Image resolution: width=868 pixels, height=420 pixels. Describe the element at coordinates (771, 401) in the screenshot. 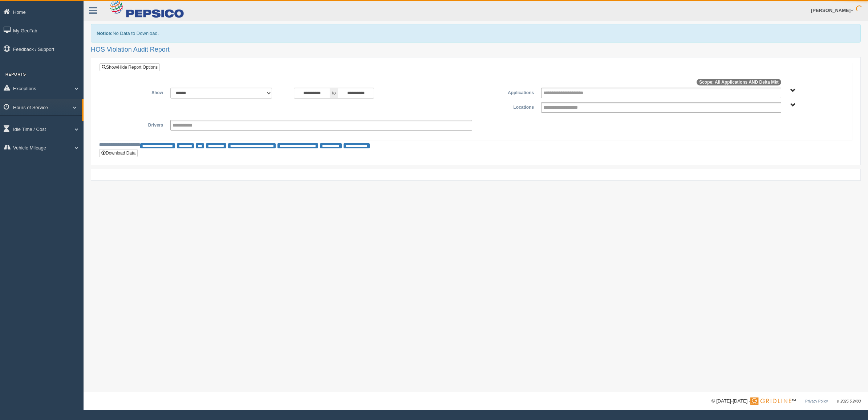

I see `img: Gridline` at that location.